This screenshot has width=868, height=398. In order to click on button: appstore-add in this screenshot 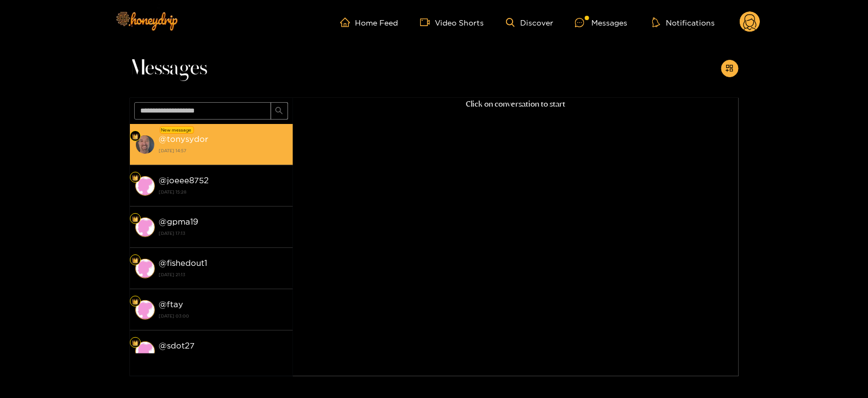, I will do `click(730, 68)`.